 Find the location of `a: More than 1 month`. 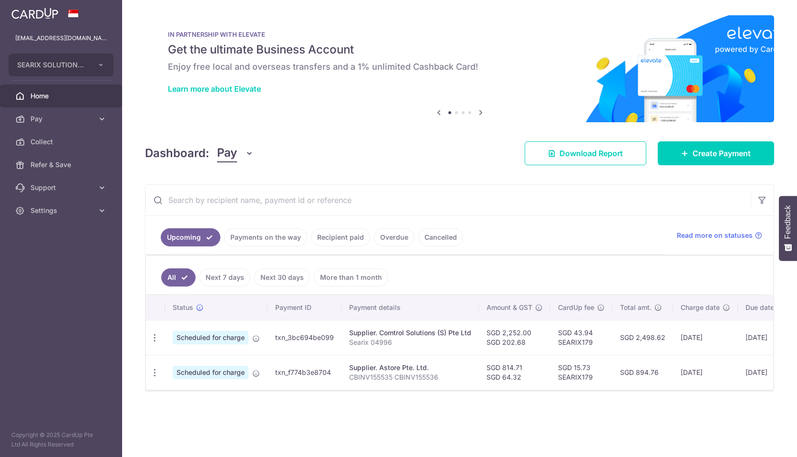

a: More than 1 month is located at coordinates (351, 277).